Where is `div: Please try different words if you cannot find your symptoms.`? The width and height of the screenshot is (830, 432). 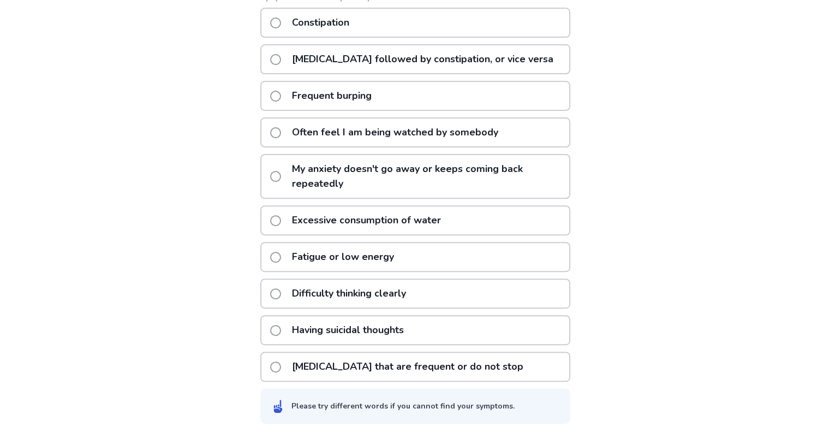 div: Please try different words if you cannot find your symptoms. is located at coordinates (403, 406).